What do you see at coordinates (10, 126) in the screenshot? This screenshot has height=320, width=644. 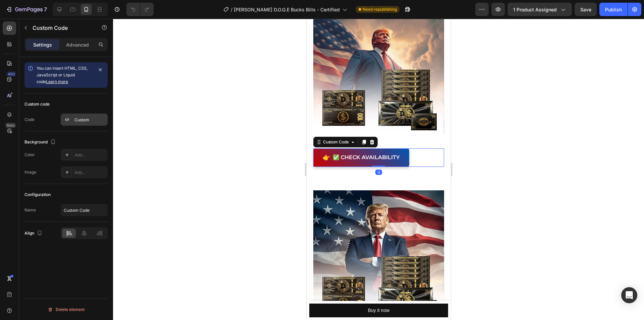 I see `div: Beta` at bounding box center [10, 126].